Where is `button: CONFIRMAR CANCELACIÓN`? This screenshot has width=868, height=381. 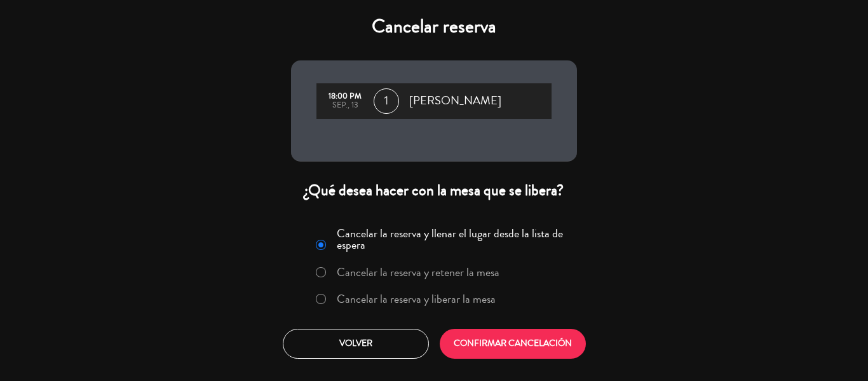 button: CONFIRMAR CANCELACIÓN is located at coordinates (513, 343).